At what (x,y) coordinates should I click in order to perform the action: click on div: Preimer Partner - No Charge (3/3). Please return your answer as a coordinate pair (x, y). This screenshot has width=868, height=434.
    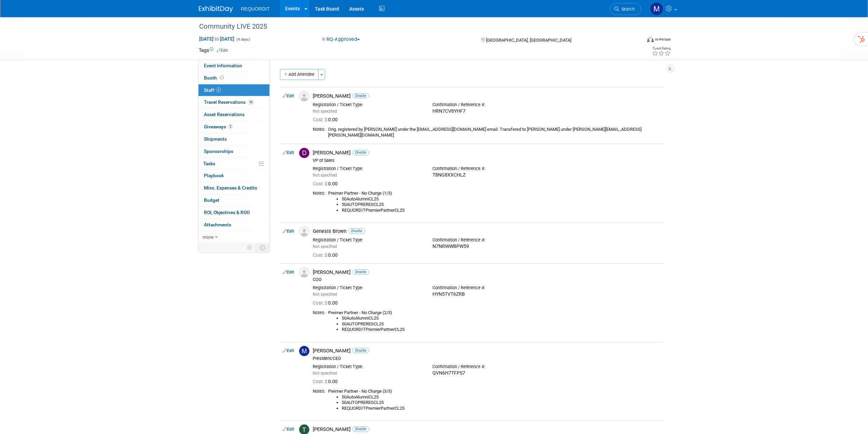
    Looking at the image, I should click on (495, 400).